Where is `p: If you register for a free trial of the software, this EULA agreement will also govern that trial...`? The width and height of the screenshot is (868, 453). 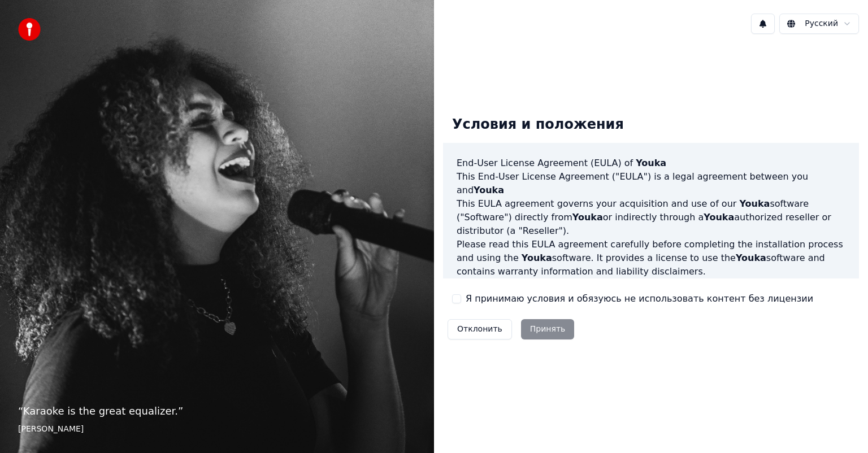 p: If you register for a free trial of the software, this EULA agreement will also govern that trial... is located at coordinates (651, 305).